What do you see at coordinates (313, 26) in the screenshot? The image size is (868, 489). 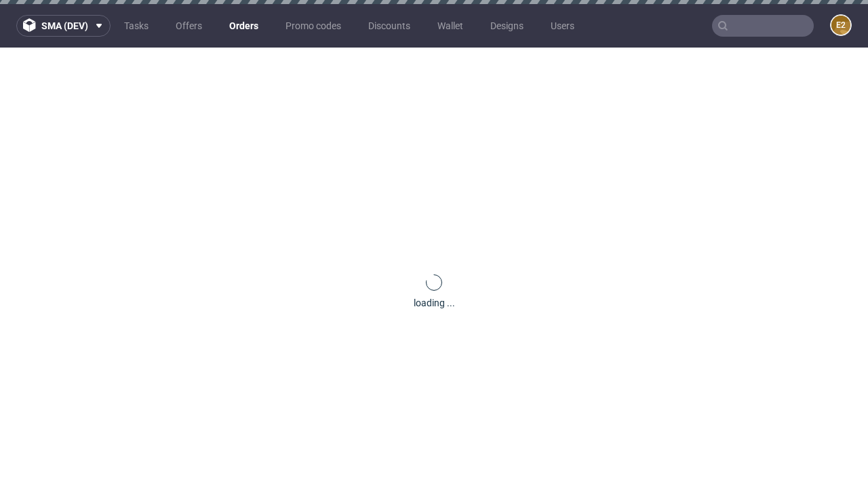 I see `a: Promo codes` at bounding box center [313, 26].